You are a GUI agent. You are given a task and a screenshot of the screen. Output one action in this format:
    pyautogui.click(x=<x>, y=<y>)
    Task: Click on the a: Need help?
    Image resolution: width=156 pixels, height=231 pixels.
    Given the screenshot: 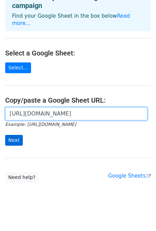 What is the action you would take?
    pyautogui.click(x=22, y=177)
    